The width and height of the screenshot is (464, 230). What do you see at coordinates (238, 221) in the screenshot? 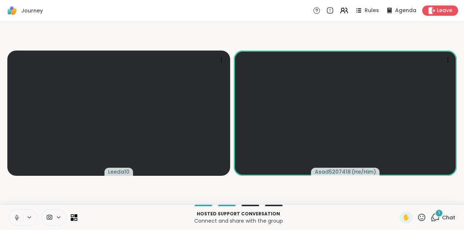
I see `p: Connect and share with the group` at bounding box center [238, 221].